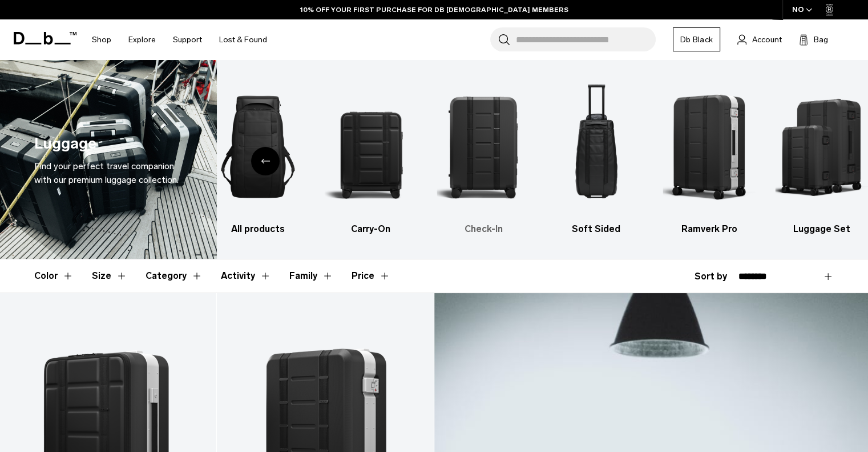 Image resolution: width=868 pixels, height=452 pixels. I want to click on a: Explore, so click(142, 40).